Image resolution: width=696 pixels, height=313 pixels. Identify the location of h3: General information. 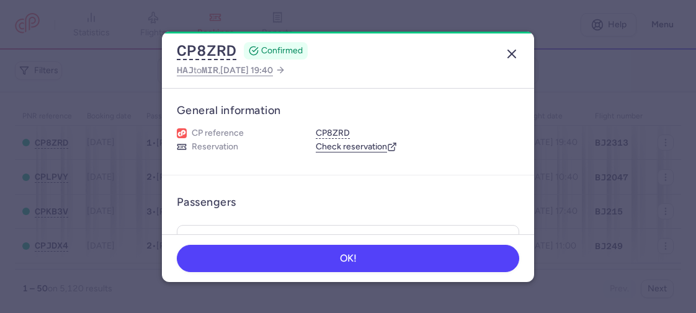
(348, 110).